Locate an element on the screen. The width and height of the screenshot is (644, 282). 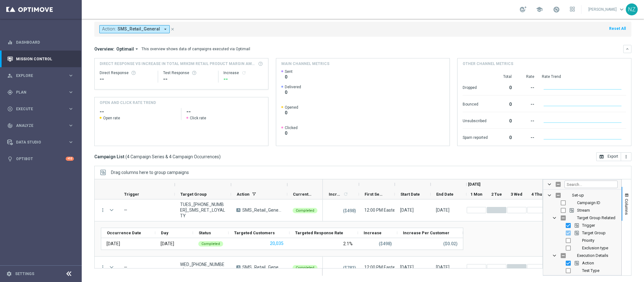
i: play_circle_outline is located at coordinates (10, 109).